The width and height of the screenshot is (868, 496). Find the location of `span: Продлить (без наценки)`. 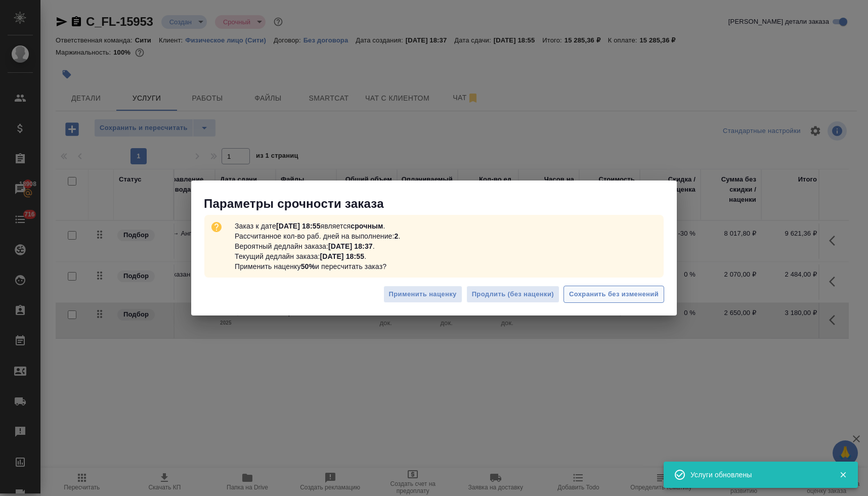

span: Продлить (без наценки) is located at coordinates (513, 294).